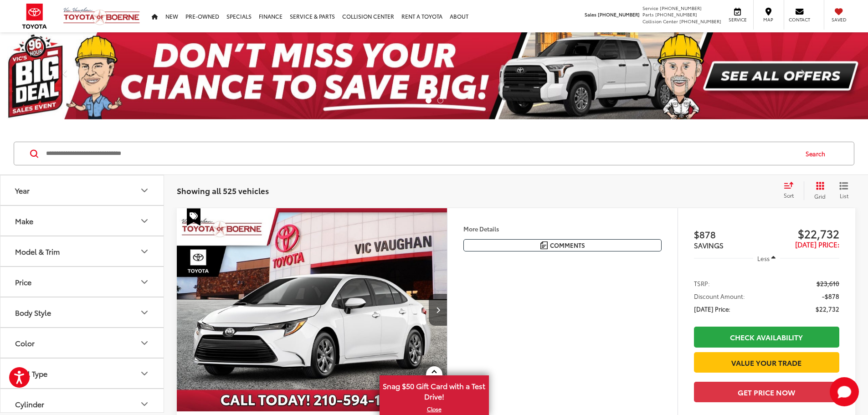 The image size is (868, 415). What do you see at coordinates (312, 310) in the screenshot?
I see `img: 2025 Toyota Corolla LE` at bounding box center [312, 310].